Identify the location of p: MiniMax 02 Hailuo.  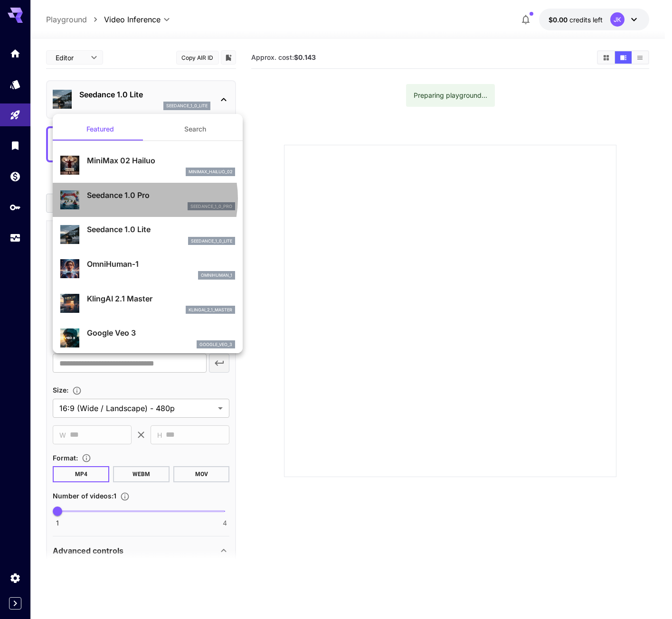
(161, 160).